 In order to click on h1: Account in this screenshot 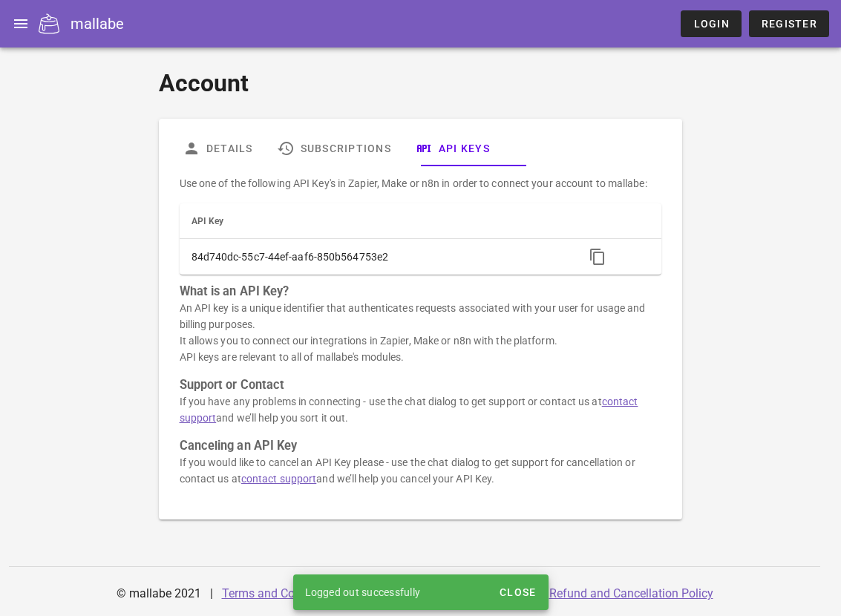, I will do `click(421, 83)`.